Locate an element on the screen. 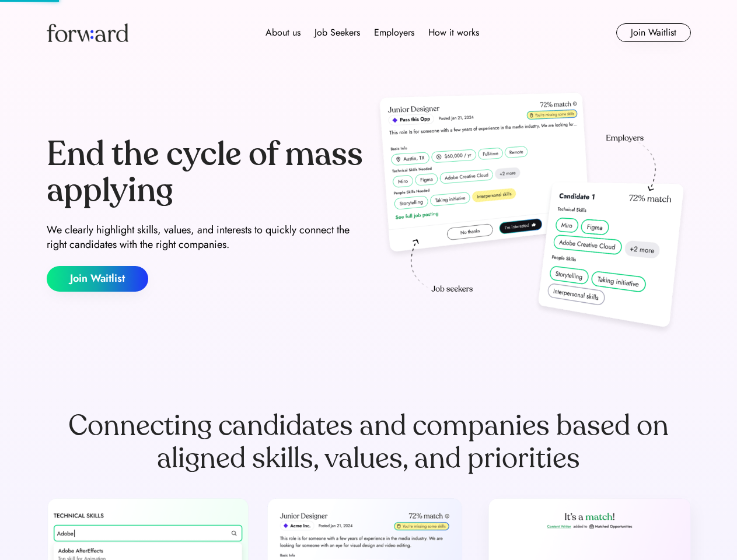 This screenshot has width=737, height=560. div: Job Seekers is located at coordinates (337, 32).